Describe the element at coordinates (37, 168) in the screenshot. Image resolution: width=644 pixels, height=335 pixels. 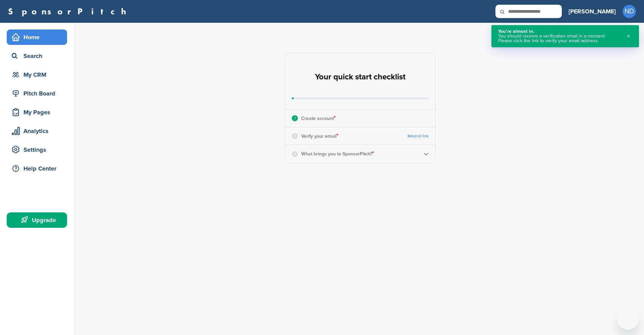
I see `a: Help Center` at that location.